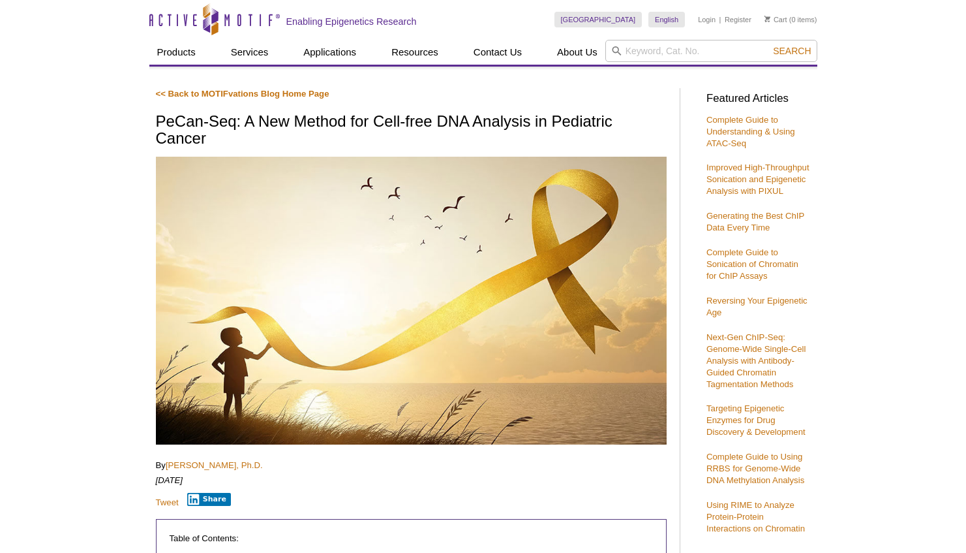 The height and width of the screenshot is (553, 966). Describe the element at coordinates (792, 51) in the screenshot. I see `button: Search` at that location.